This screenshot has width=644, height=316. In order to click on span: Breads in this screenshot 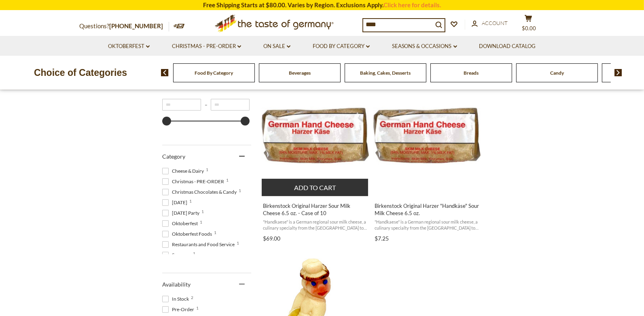, I will do `click(471, 72)`.